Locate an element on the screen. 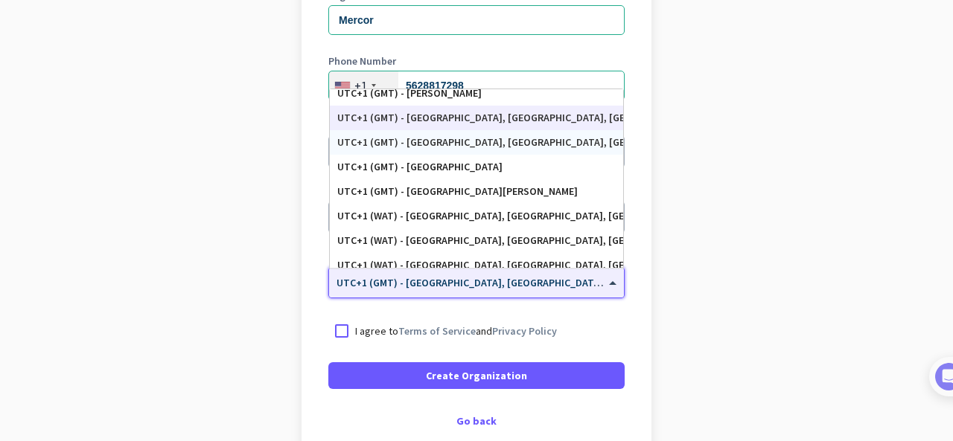 This screenshot has width=953, height=441. input: 201-555-0123 is located at coordinates (476, 86).